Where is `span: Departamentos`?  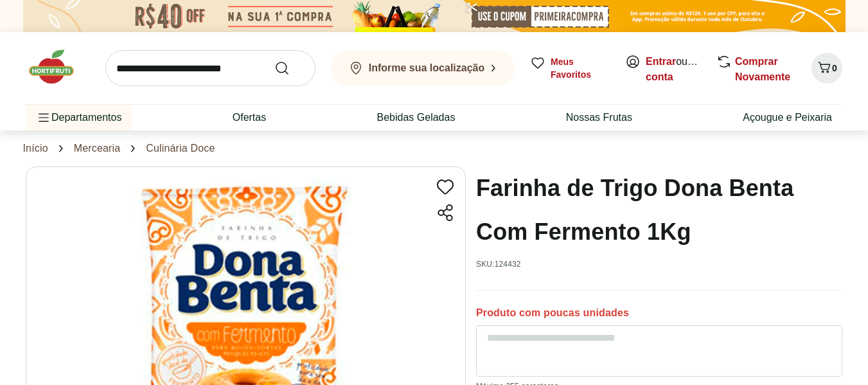 span: Departamentos is located at coordinates (79, 117).